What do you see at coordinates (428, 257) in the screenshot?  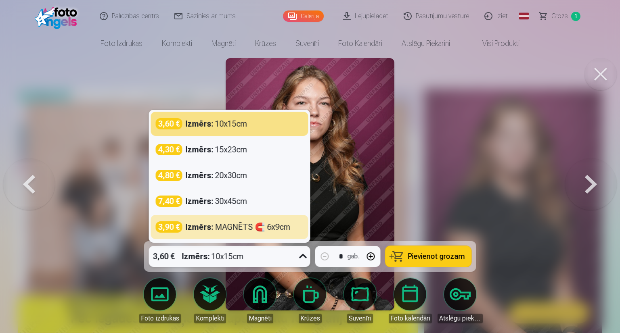 I see `button: Pievienot grozam` at bounding box center [428, 257].